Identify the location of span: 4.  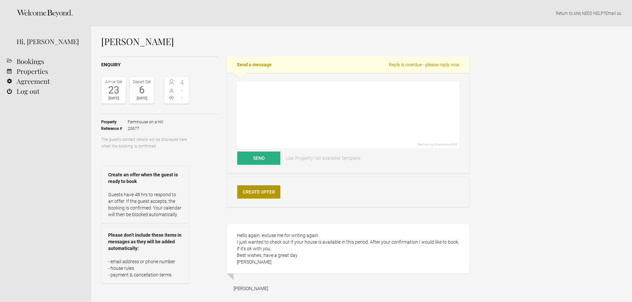
(182, 83).